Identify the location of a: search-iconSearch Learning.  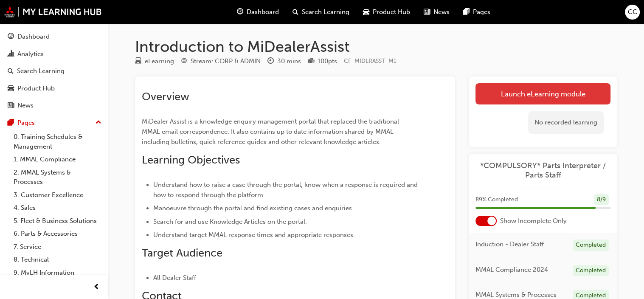
(321, 12).